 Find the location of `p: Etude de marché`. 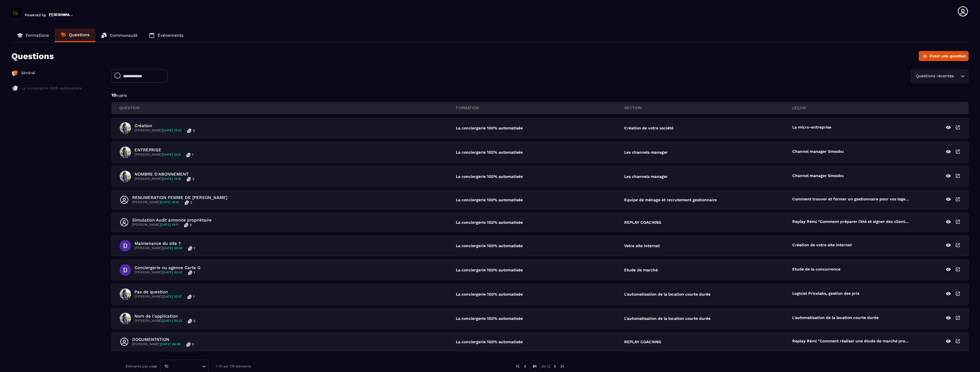

p: Etude de marché is located at coordinates (641, 270).